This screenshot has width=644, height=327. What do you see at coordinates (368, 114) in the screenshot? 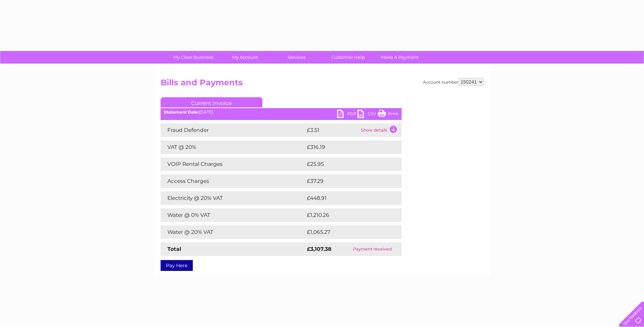
I see `a: CSV` at bounding box center [368, 114].